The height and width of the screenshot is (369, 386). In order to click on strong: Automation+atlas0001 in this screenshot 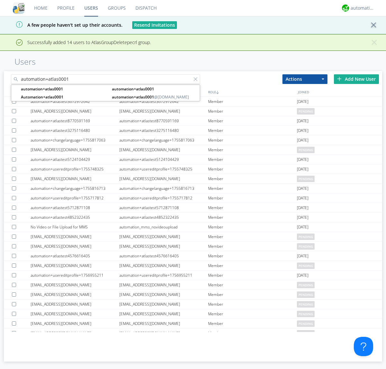, I will do `click(42, 97)`.